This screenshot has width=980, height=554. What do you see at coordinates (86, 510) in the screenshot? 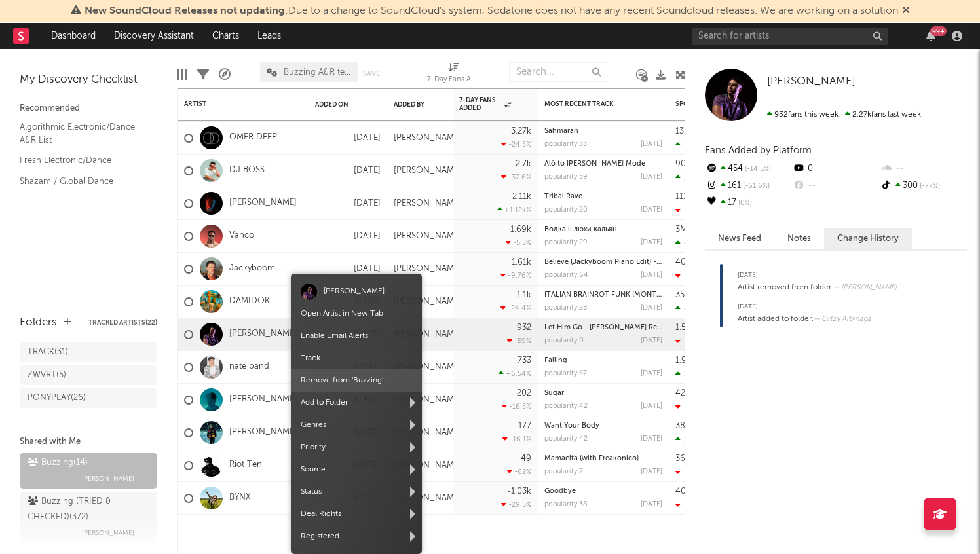
I see `div: Buzzing (TRIED & CHECKED) ( 372 )` at bounding box center [86, 510].